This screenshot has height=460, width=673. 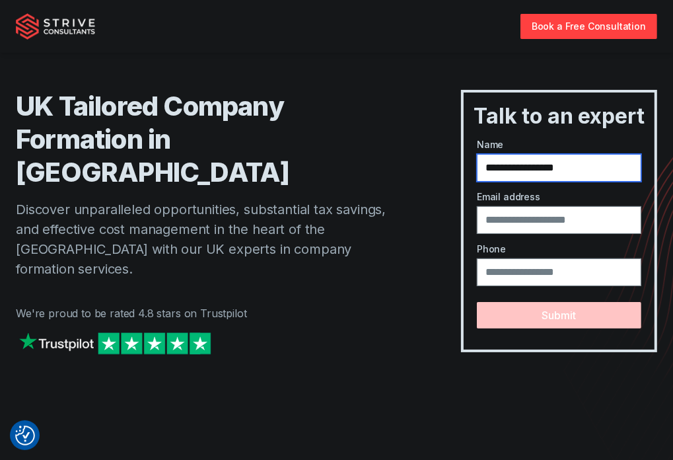 What do you see at coordinates (559, 116) in the screenshot?
I see `h3: Talk to an expert` at bounding box center [559, 116].